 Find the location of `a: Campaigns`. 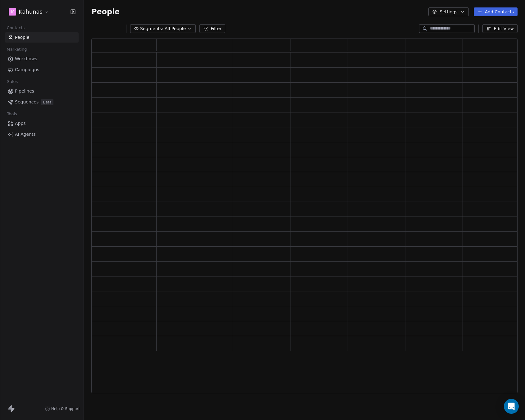

a: Campaigns is located at coordinates (41, 70).